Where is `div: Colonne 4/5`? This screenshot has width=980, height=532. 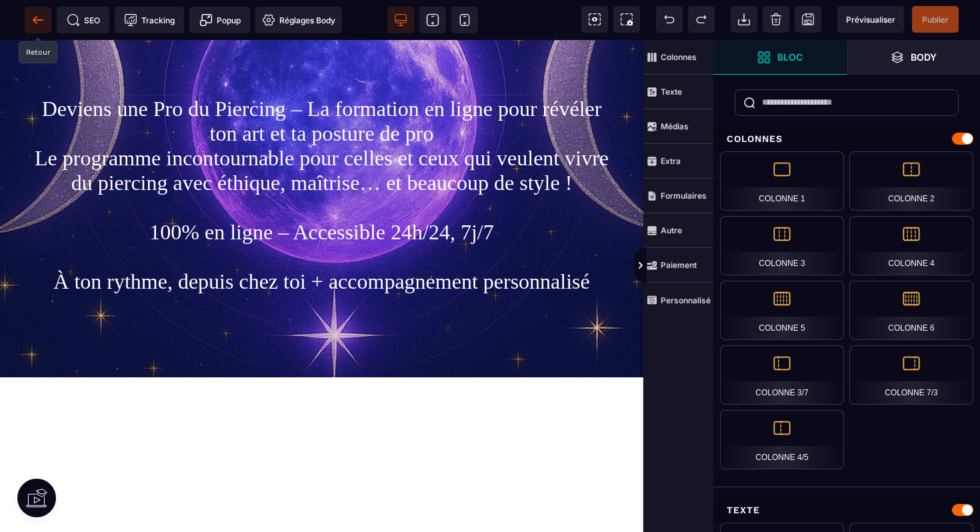
div: Colonne 4/5 is located at coordinates (782, 440).